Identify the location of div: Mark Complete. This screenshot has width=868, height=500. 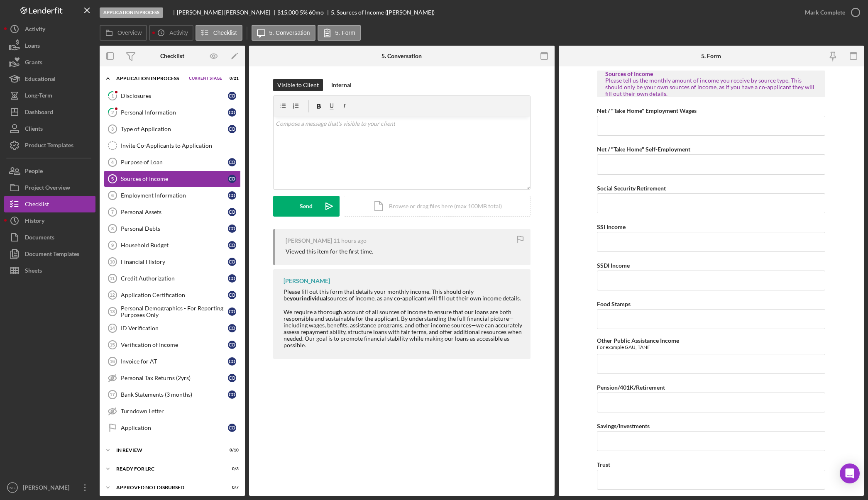
(825, 12).